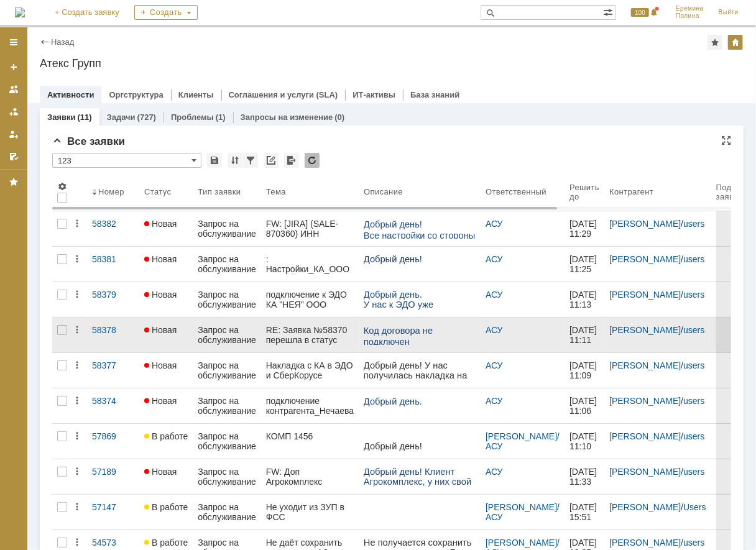  I want to click on span: net, so click(47, 435).